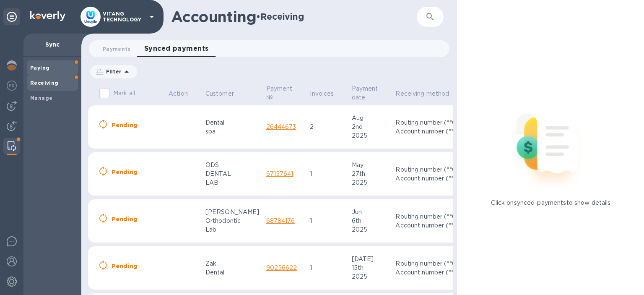 Image resolution: width=644 pixels, height=295 pixels. Describe the element at coordinates (12, 85) in the screenshot. I see `img: Foreign exchange` at that location.